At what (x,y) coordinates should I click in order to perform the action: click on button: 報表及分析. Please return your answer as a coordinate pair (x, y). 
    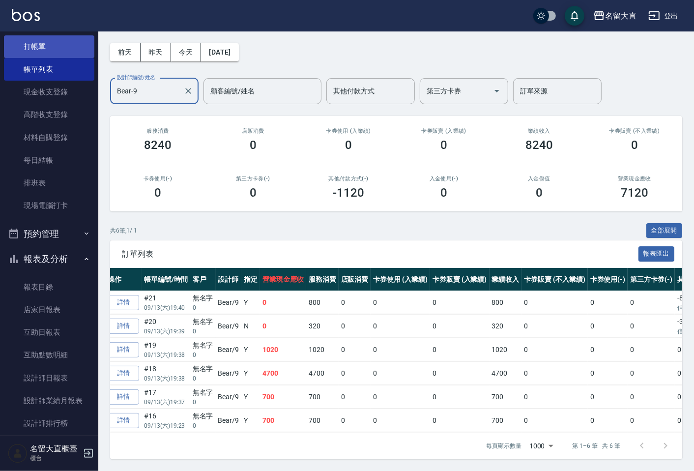
    Looking at the image, I should click on (49, 259).